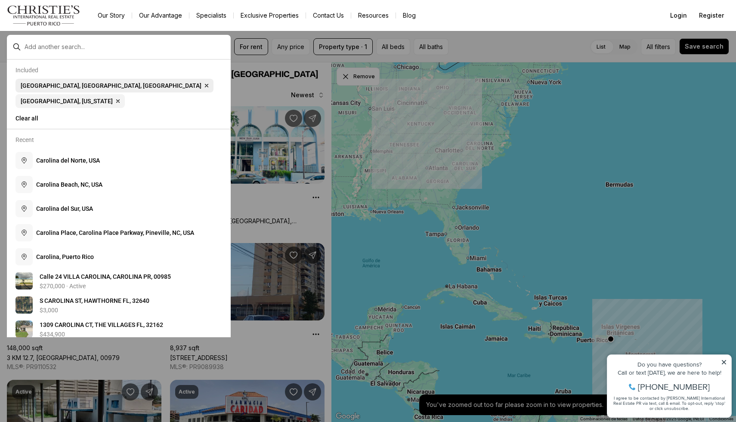  Describe the element at coordinates (119, 281) in the screenshot. I see `a: View details: Calle 24 VILLA CAROLINA` at that location.